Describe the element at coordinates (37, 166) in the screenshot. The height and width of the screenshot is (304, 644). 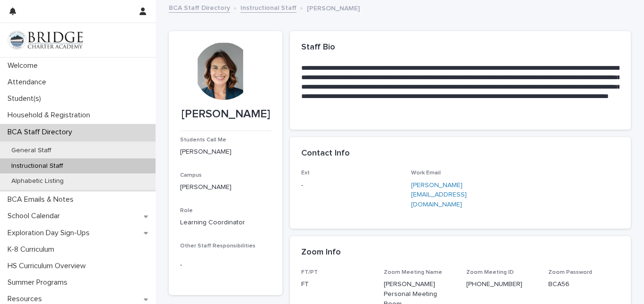
I see `p: Instructional Staff` at that location.